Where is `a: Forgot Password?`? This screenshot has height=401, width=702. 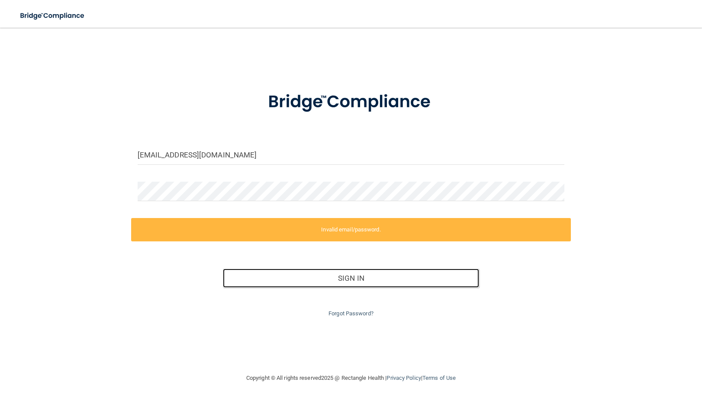
a: Forgot Password? is located at coordinates (351, 313).